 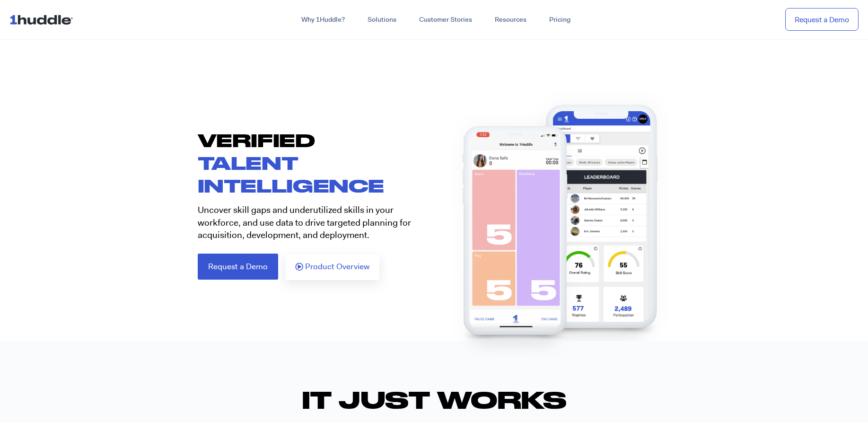 I want to click on a: Solutions, so click(x=382, y=20).